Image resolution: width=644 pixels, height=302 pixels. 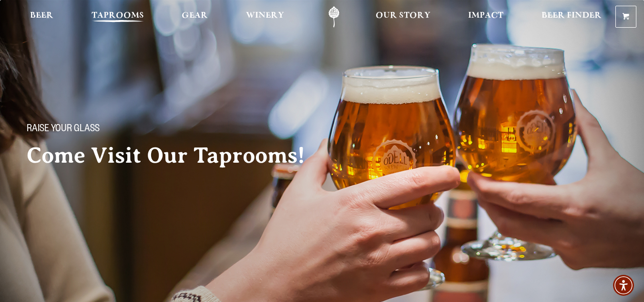 I want to click on span: Gear, so click(x=194, y=16).